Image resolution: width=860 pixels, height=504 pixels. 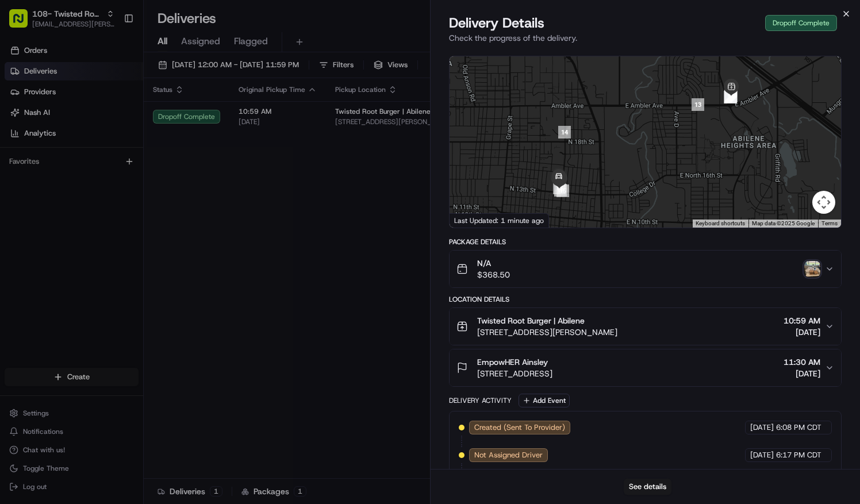 What do you see at coordinates (92, 125) in the screenshot?
I see `div: We're available if you need us!` at bounding box center [92, 125].